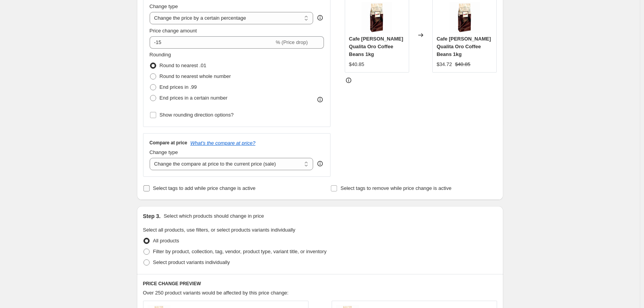 The image size is (644, 308). I want to click on span: % (Price drop), so click(291, 42).